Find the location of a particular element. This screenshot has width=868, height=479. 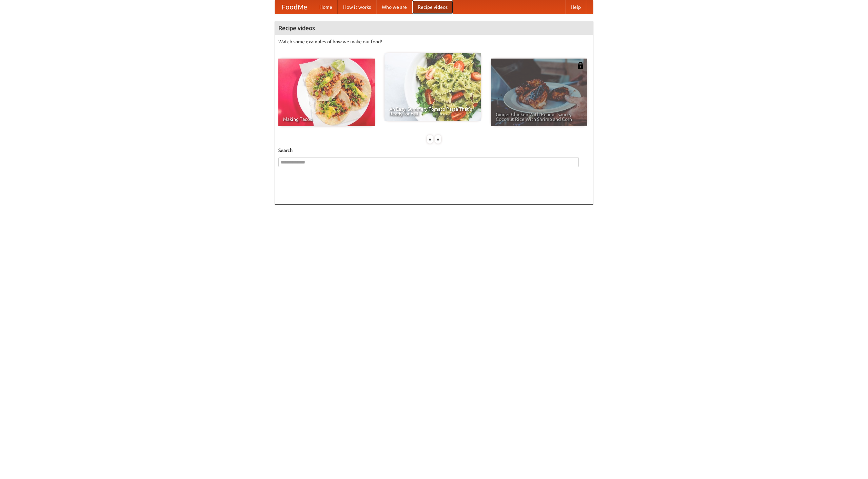

a: How it works is located at coordinates (357, 7).